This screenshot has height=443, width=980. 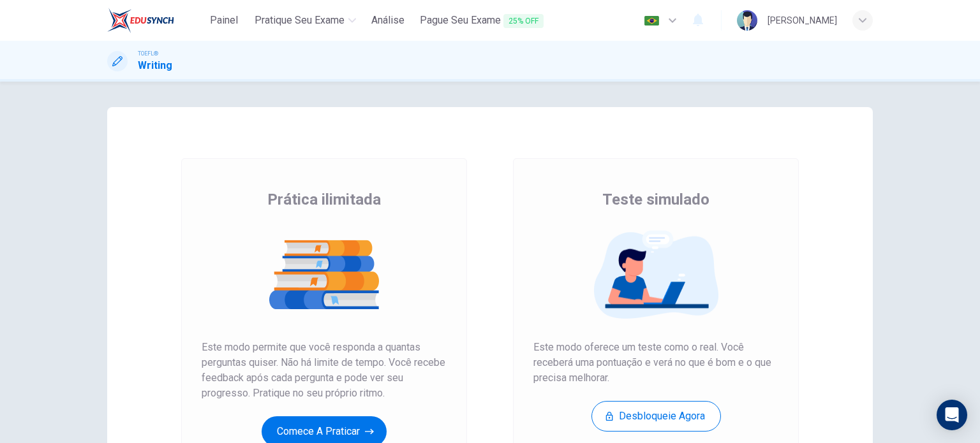 What do you see at coordinates (305, 21) in the screenshot?
I see `button: Pratique seu exame` at bounding box center [305, 21].